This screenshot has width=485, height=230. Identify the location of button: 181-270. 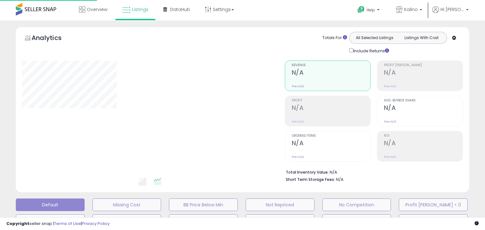
(127, 221).